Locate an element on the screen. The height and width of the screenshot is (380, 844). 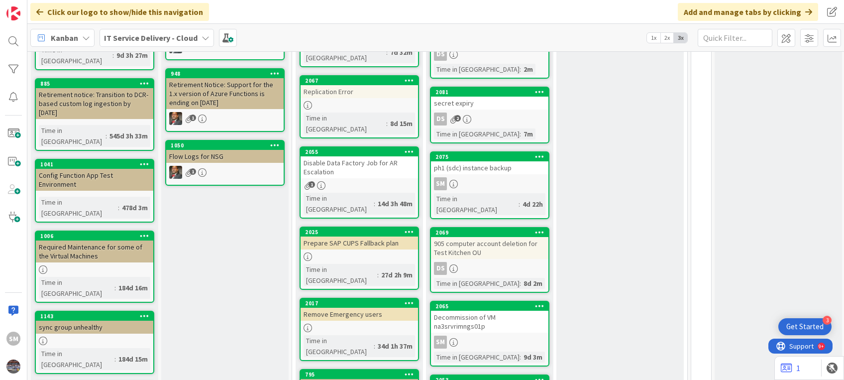
div: 7d 32m is located at coordinates (401, 52).